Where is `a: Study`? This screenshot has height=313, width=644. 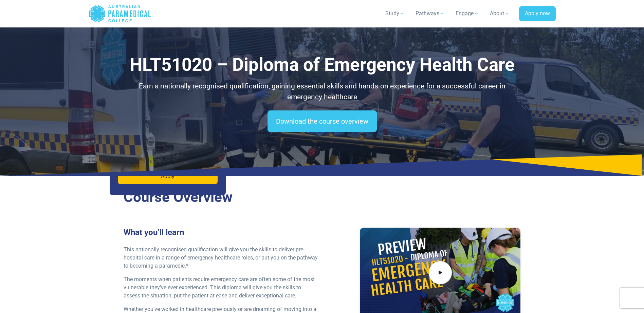
a: Study is located at coordinates (395, 13).